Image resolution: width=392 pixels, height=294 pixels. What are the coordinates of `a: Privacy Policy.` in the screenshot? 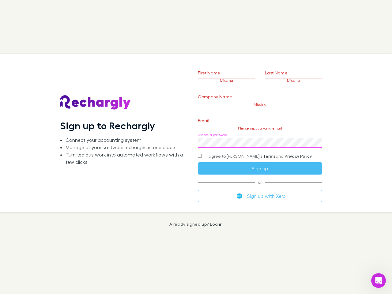 It's located at (299, 156).